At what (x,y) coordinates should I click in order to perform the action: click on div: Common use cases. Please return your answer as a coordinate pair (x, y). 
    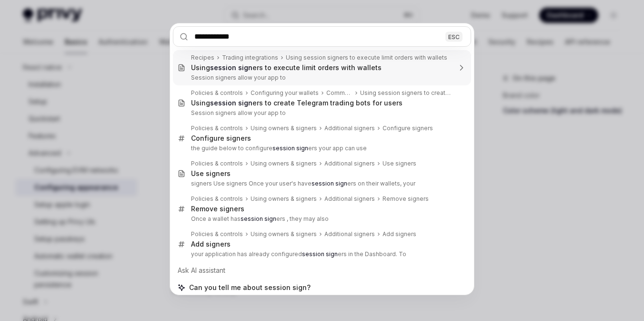
    Looking at the image, I should click on (339, 93).